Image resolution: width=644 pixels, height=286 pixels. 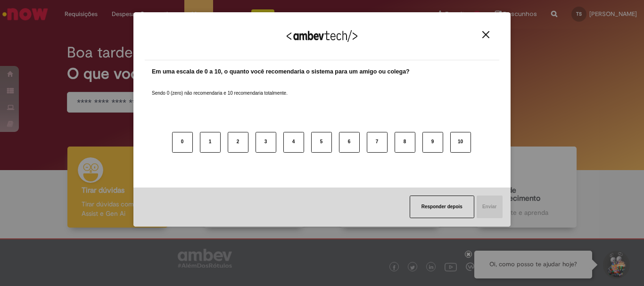 I want to click on img: Logo Ambevtech, so click(x=322, y=36).